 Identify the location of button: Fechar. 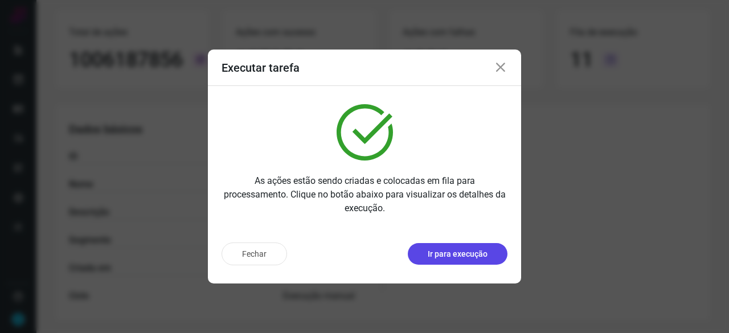
(254, 254).